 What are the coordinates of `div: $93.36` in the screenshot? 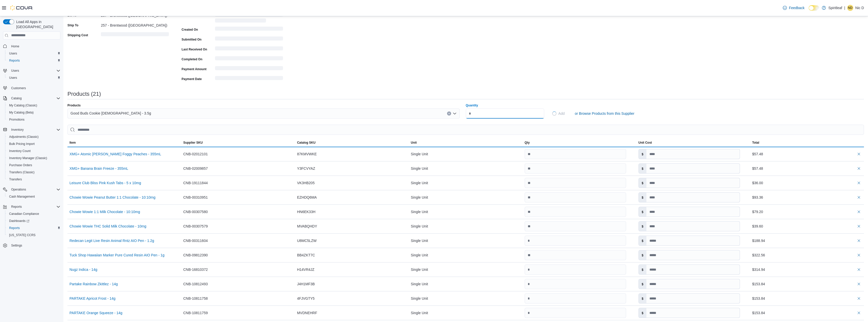 It's located at (807, 198).